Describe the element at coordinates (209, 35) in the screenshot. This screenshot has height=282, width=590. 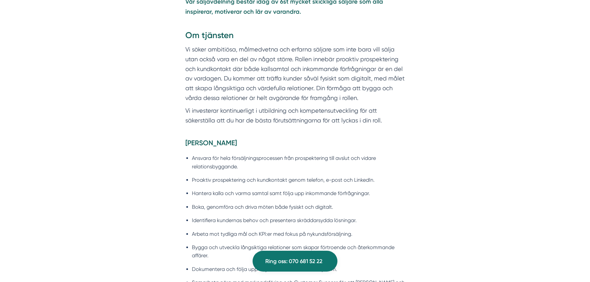
I see `strong: Om tjänsten` at that location.